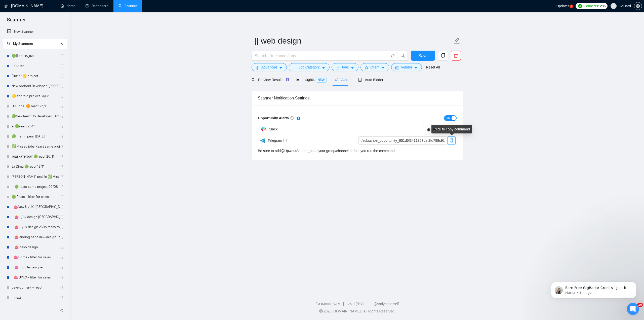 This screenshot has height=320, width=644. I want to click on span: edit, so click(457, 41).